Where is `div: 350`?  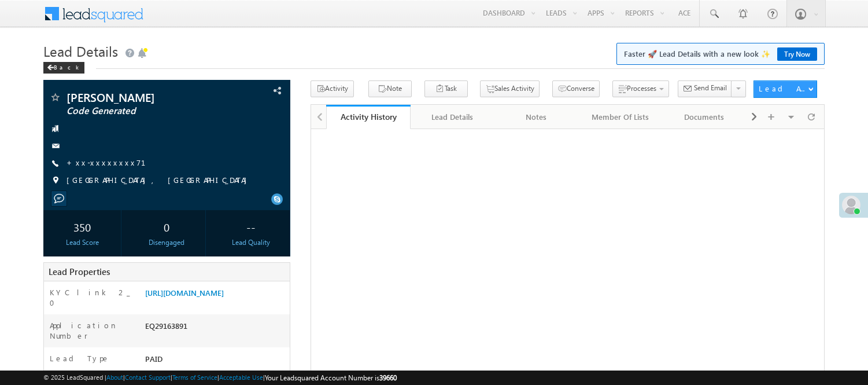
div: 350 is located at coordinates (82, 227).